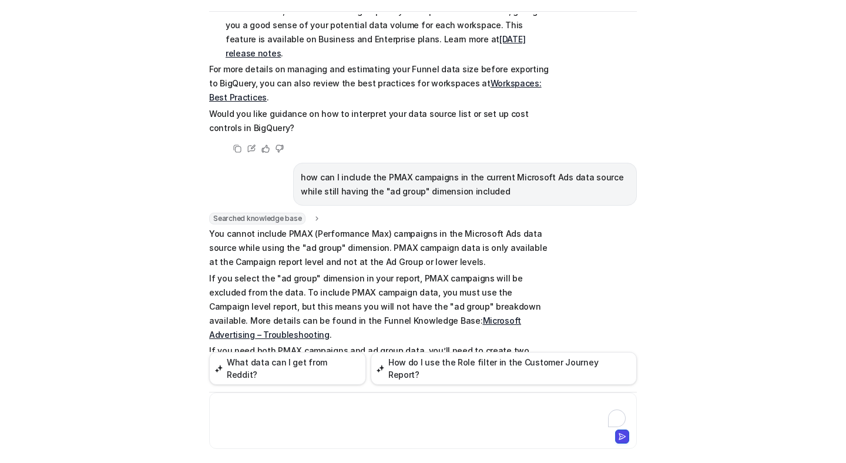  I want to click on button: What data can I get from Reddit?, so click(287, 368).